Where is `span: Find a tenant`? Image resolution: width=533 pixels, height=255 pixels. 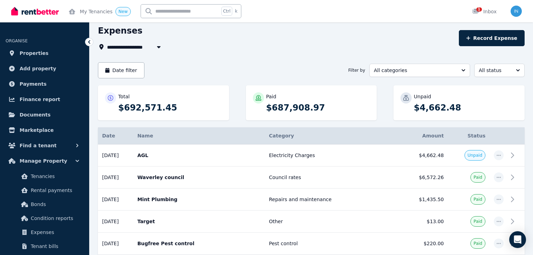
span: Find a tenant is located at coordinates (38, 146).